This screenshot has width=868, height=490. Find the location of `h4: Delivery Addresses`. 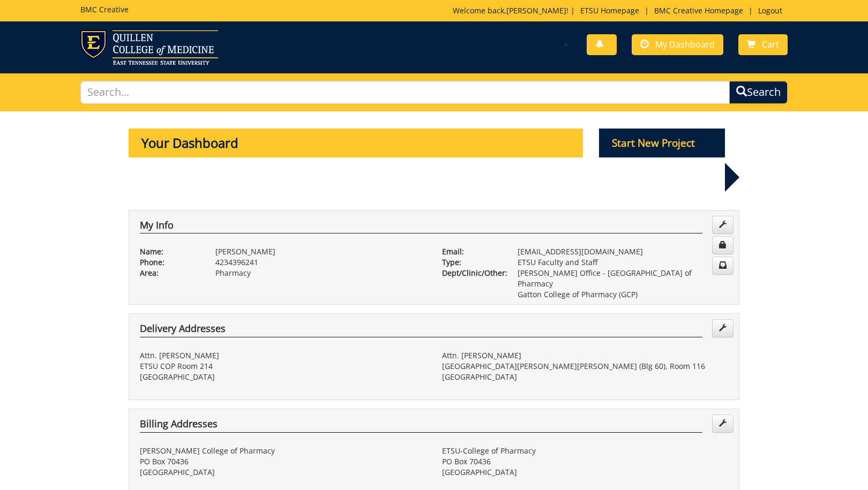

h4: Delivery Addresses is located at coordinates (421, 331).